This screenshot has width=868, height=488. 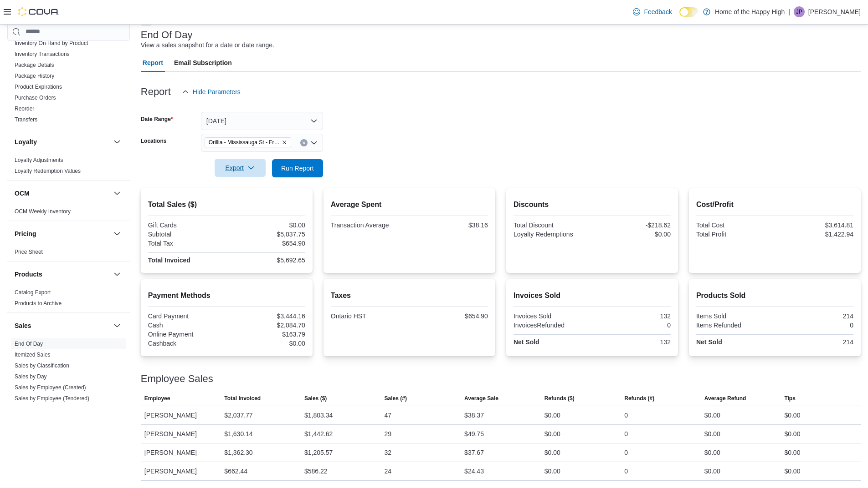 I want to click on span: Itemized Sales, so click(x=33, y=355).